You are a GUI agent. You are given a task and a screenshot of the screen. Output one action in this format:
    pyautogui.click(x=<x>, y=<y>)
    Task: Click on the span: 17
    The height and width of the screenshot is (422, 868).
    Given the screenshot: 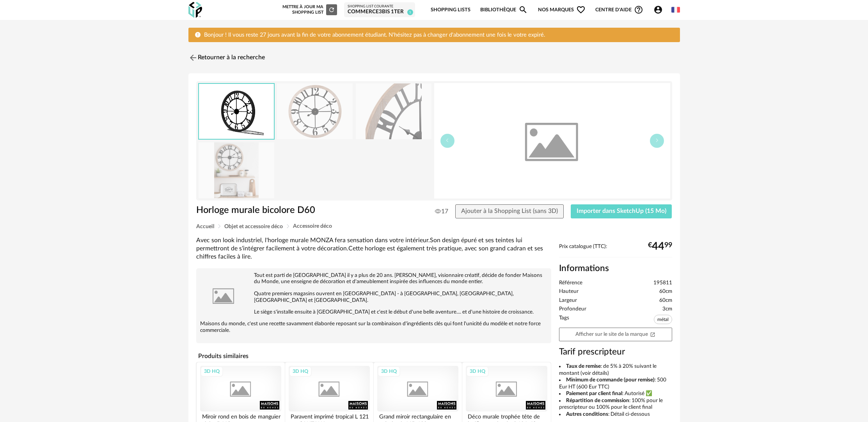 What is the action you would take?
    pyautogui.click(x=442, y=212)
    